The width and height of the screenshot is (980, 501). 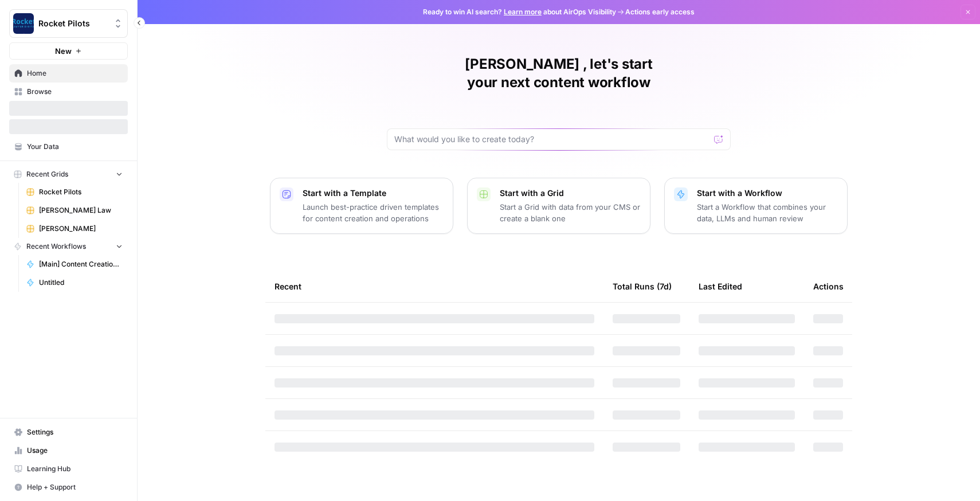 I want to click on a: Settings, so click(x=68, y=432).